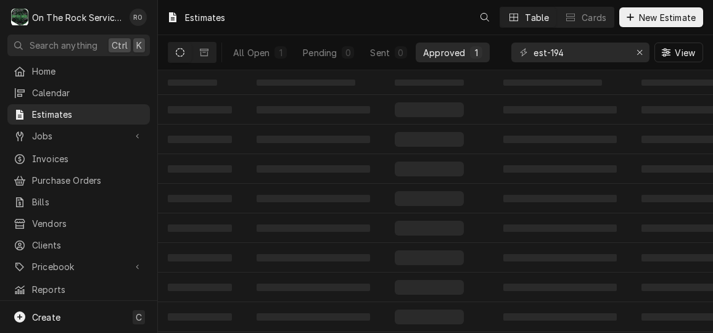 Image resolution: width=713 pixels, height=333 pixels. Describe the element at coordinates (580, 52) in the screenshot. I see `input: Keyword search` at that location.